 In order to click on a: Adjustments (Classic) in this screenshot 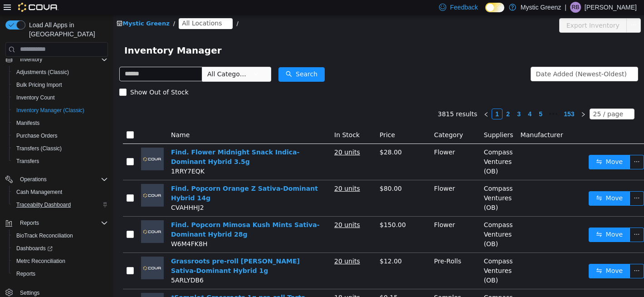, I will do `click(43, 72)`.